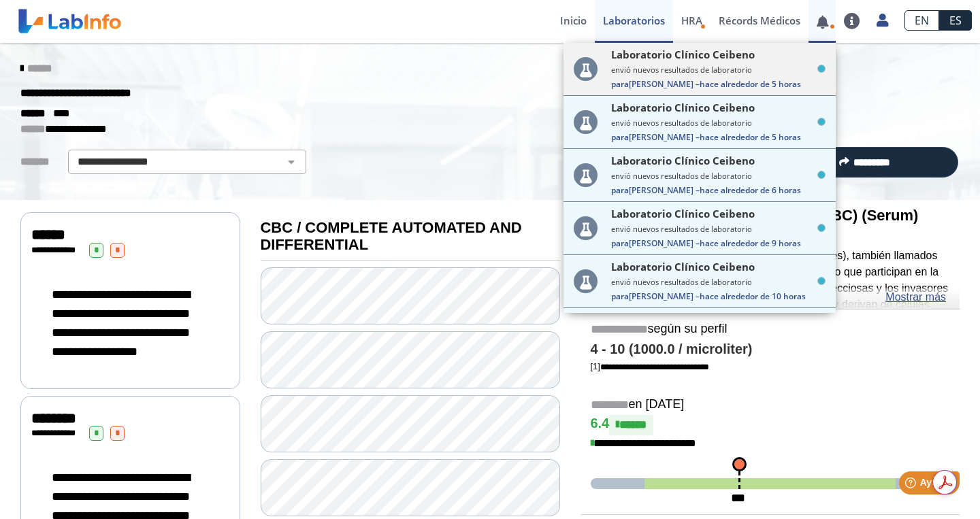 This screenshot has width=980, height=519. I want to click on h4: 4 - 10 (1000.0 / microliter), so click(770, 350).